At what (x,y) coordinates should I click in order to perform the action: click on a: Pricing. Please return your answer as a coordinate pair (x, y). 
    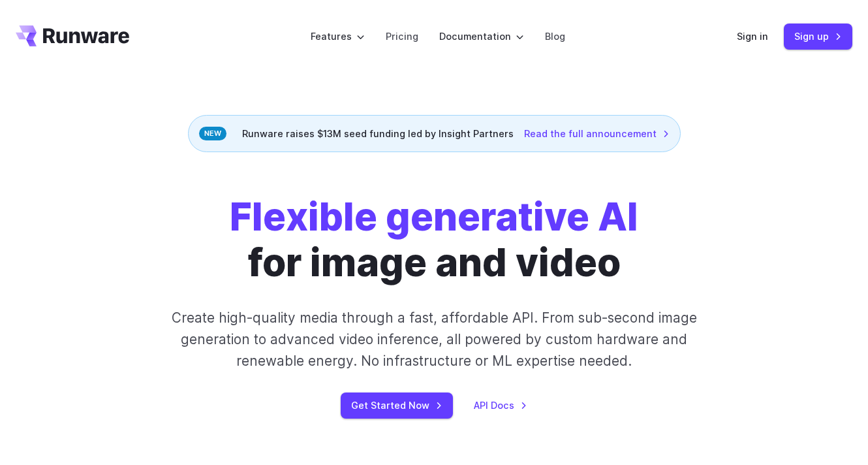
    Looking at the image, I should click on (402, 36).